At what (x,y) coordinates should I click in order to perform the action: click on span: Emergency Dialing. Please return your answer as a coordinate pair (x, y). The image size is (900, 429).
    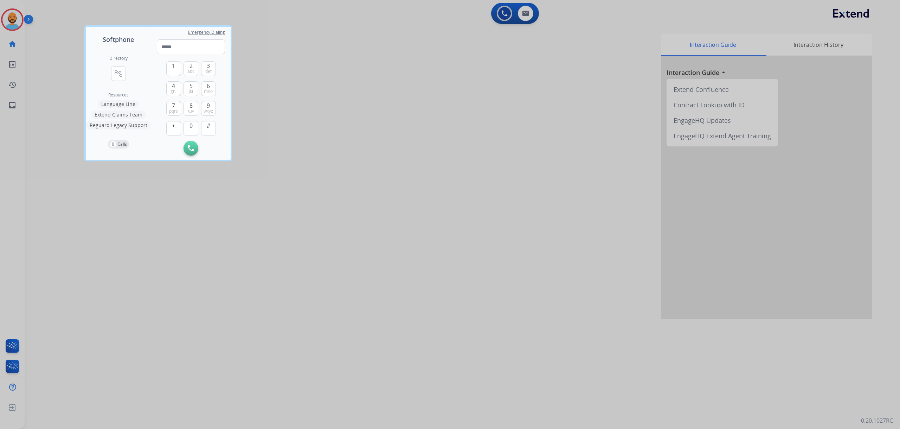
    Looking at the image, I should click on (206, 32).